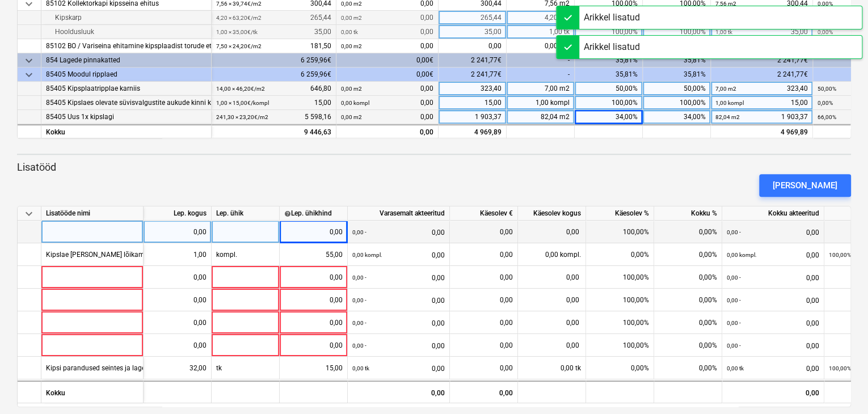 The height and width of the screenshot is (414, 868). I want to click on div: kompl., so click(246, 255).